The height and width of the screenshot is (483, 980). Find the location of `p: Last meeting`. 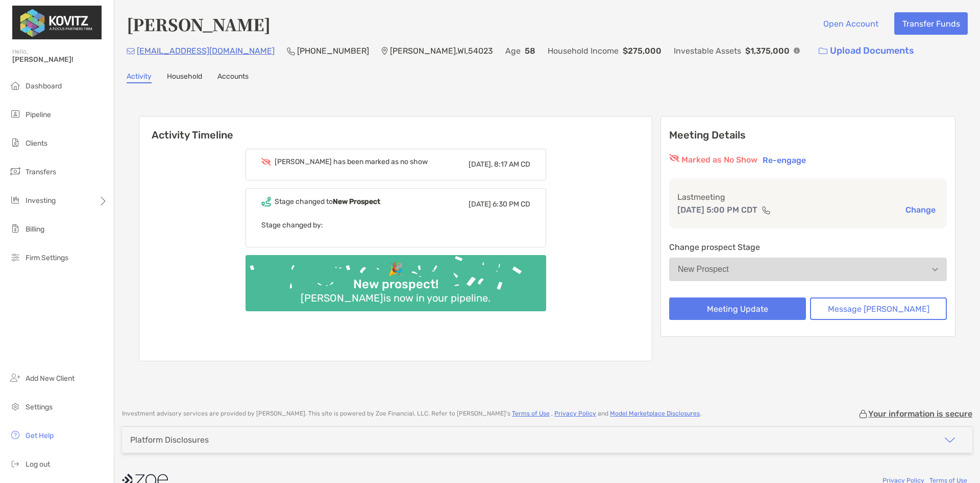

p: Last meeting is located at coordinates (808, 197).